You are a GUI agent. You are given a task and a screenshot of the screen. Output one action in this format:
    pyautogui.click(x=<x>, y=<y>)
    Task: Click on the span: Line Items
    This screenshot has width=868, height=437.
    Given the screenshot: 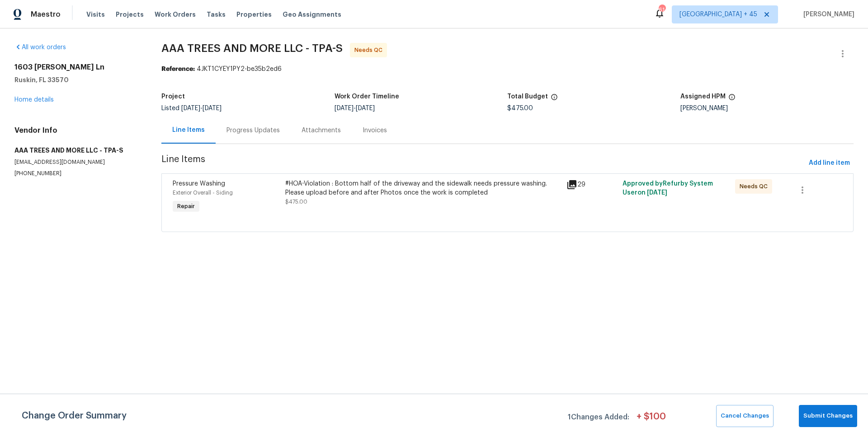 What is the action you would take?
    pyautogui.click(x=483, y=163)
    